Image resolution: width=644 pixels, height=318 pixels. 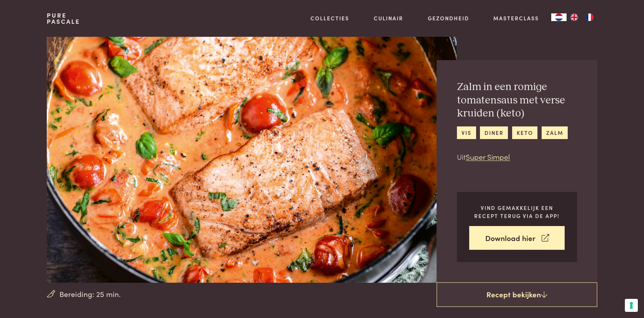 What do you see at coordinates (574, 17) in the screenshot?
I see `a: EN` at bounding box center [574, 17].